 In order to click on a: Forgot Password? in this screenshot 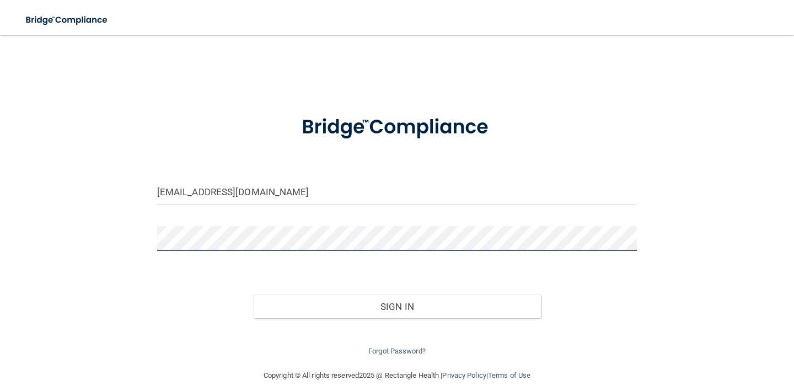, I will do `click(397, 351)`.